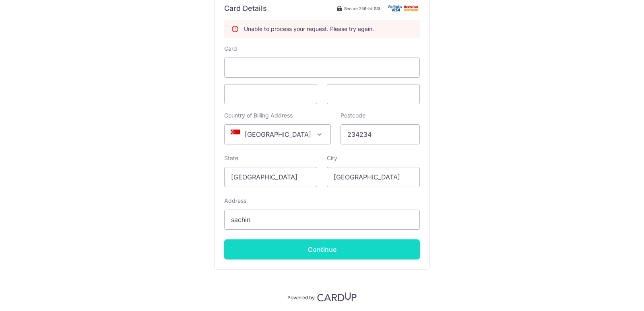  What do you see at coordinates (258, 115) in the screenshot?
I see `label: Country of Billing Address` at bounding box center [258, 115].